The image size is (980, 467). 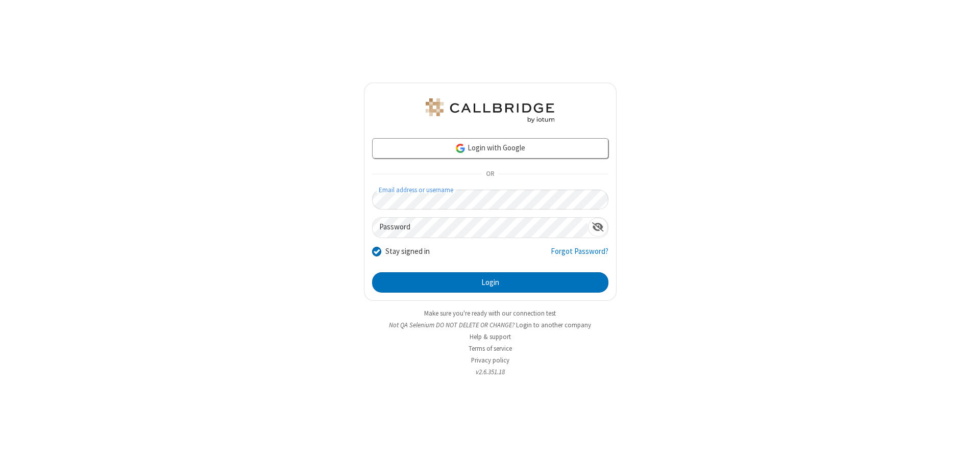 What do you see at coordinates (490, 336) in the screenshot?
I see `a: Help & support` at bounding box center [490, 336].